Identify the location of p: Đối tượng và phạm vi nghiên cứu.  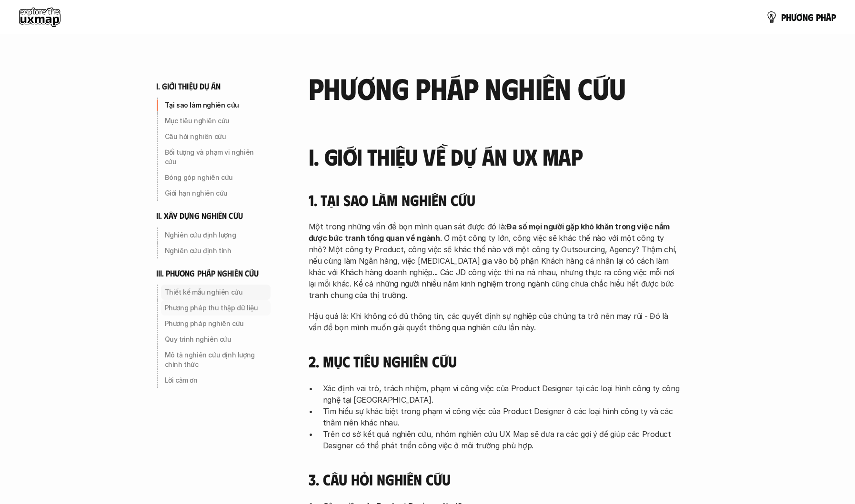
(216, 157).